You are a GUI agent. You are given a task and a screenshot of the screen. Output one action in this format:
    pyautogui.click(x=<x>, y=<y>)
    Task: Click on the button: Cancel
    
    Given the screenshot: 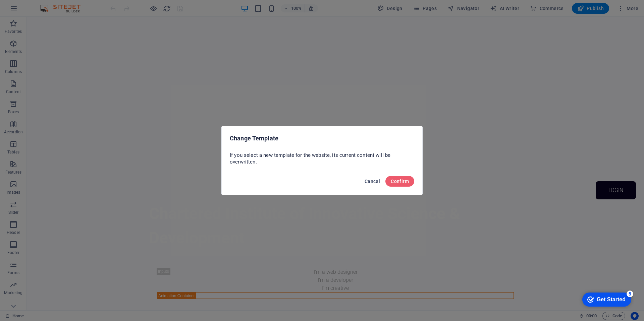 What is the action you would take?
    pyautogui.click(x=372, y=181)
    